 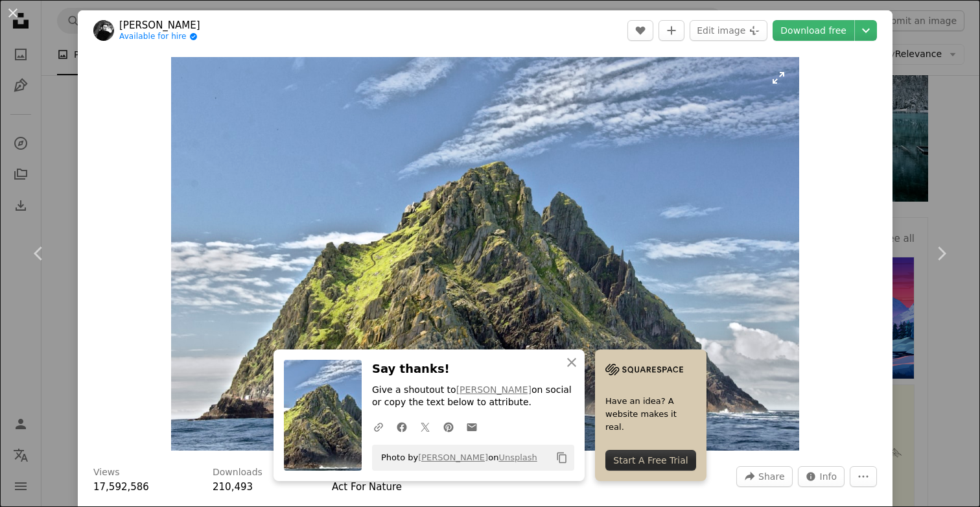 What do you see at coordinates (764, 476) in the screenshot?
I see `button: Share this image` at bounding box center [764, 476].